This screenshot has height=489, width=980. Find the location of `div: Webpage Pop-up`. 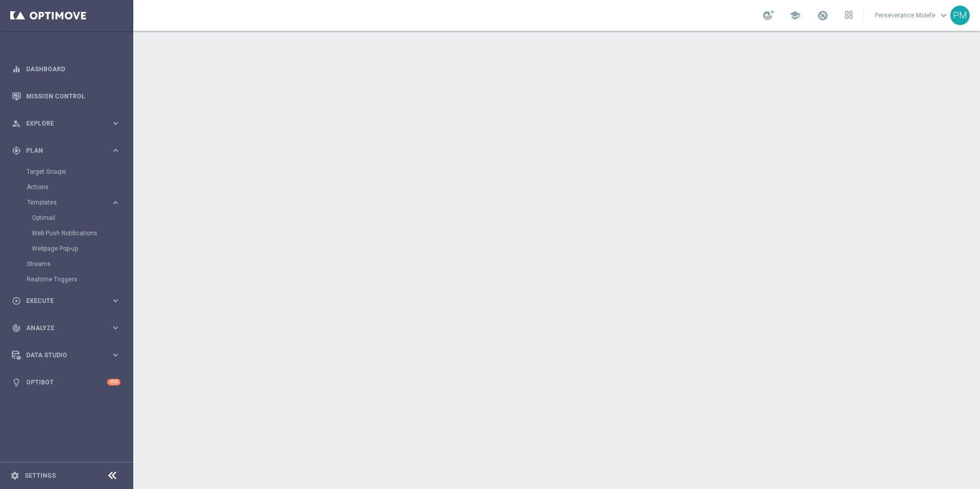

div: Webpage Pop-up is located at coordinates (82, 249).